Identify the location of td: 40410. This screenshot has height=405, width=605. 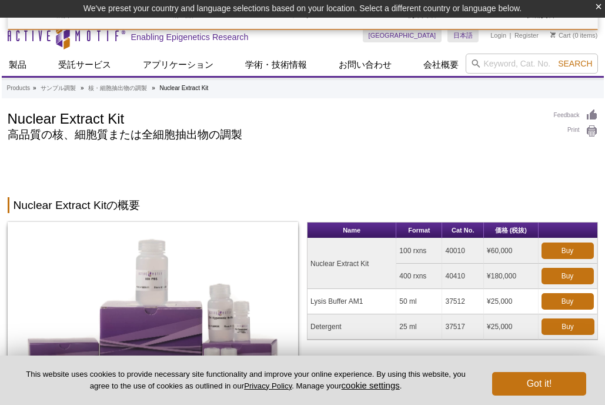
(463, 276).